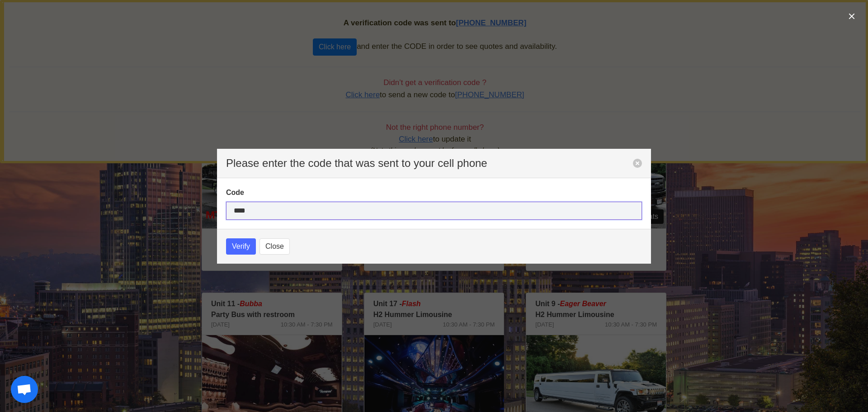  Describe the element at coordinates (434, 192) in the screenshot. I see `label: Code` at that location.